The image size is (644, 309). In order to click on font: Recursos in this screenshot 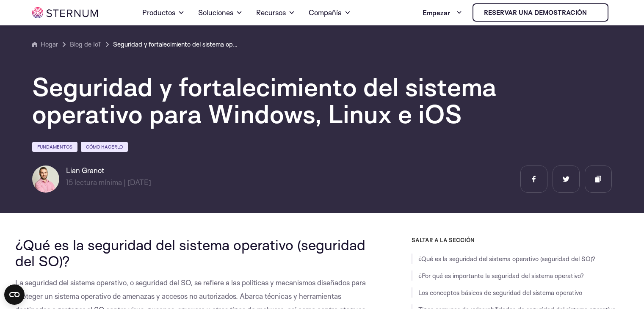, I will do `click(271, 12)`.